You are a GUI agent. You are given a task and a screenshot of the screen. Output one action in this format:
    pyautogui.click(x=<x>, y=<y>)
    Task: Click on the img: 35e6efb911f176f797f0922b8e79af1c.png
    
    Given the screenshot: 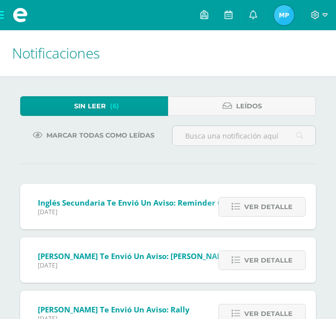 What is the action you would take?
    pyautogui.click(x=284, y=15)
    